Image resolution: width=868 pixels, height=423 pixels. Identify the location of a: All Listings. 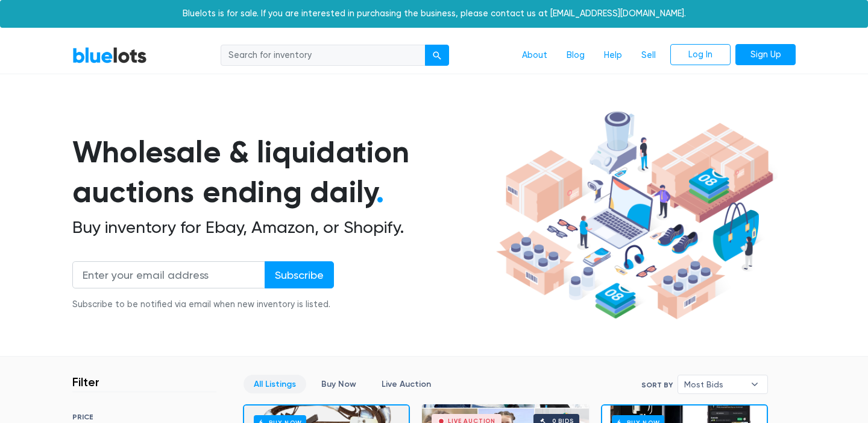
(275, 384).